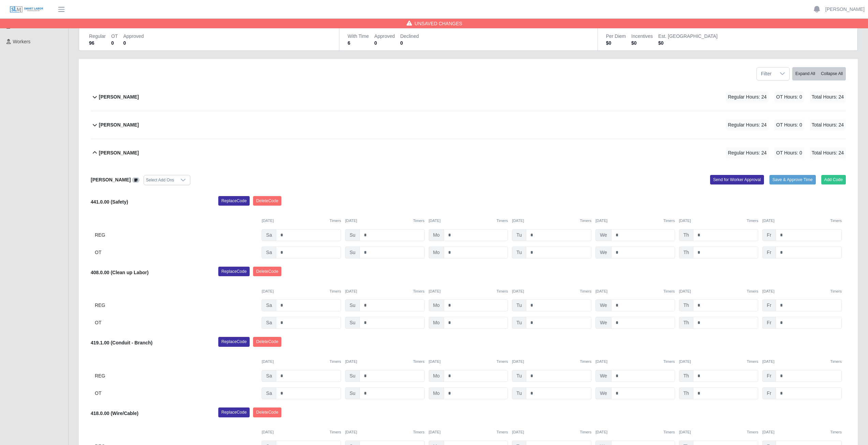 This screenshot has height=445, width=868. What do you see at coordinates (160, 180) in the screenshot?
I see `div: Select Add Ons` at bounding box center [160, 180].